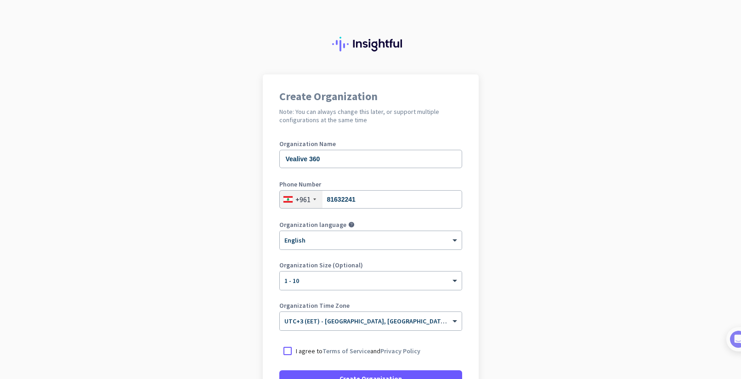  I want to click on img: Insightful, so click(371, 44).